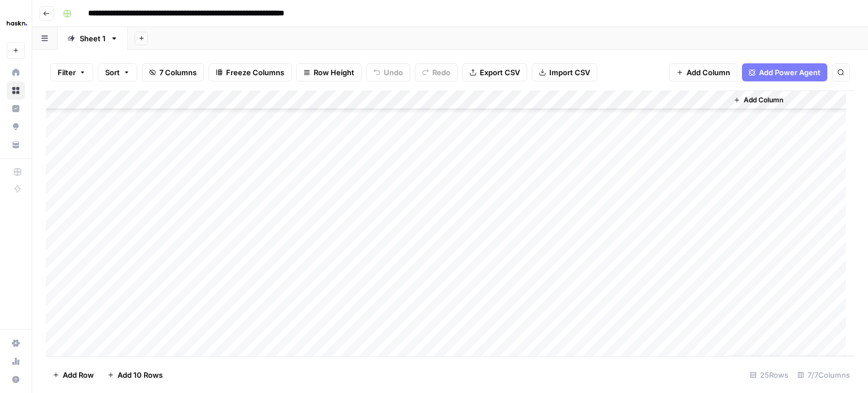 Image resolution: width=868 pixels, height=393 pixels. I want to click on div: 25 Rows, so click(769, 375).